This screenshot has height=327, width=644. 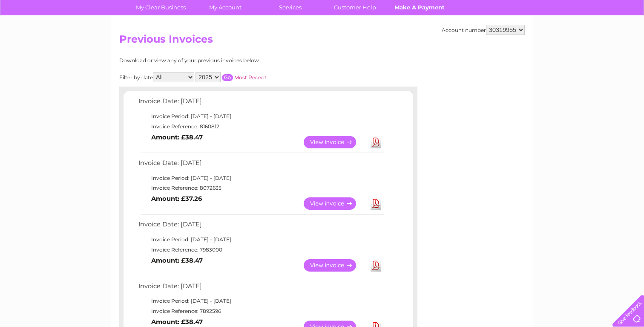 What do you see at coordinates (626, 39) in the screenshot?
I see `a: Log out` at bounding box center [626, 39].